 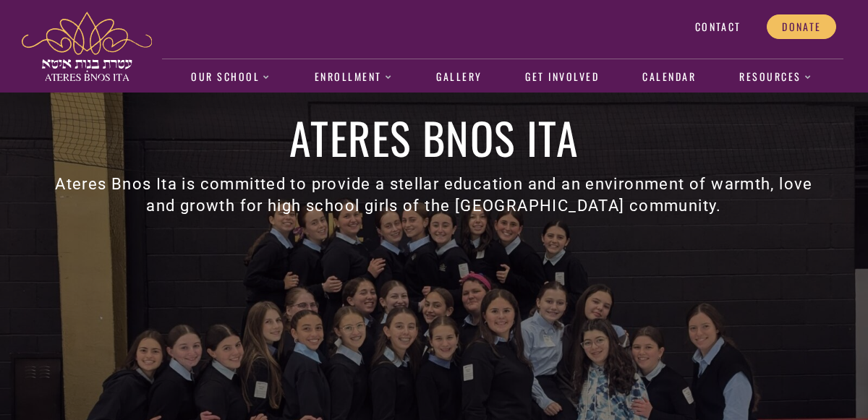 I want to click on a: Enrollment, so click(x=353, y=78).